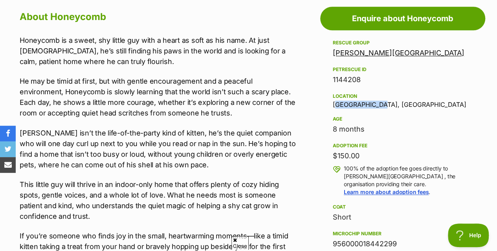 The height and width of the screenshot is (251, 497). Describe the element at coordinates (403, 43) in the screenshot. I see `div: Rescue group` at that location.